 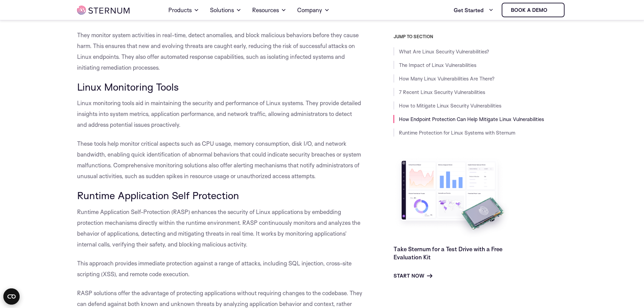 I want to click on a: Products, so click(x=183, y=10).